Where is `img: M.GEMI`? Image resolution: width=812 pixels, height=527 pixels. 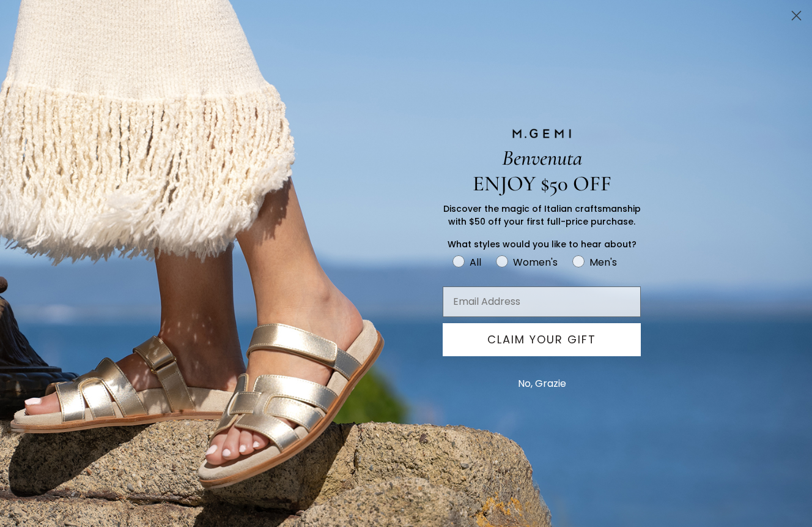
img: M.GEMI is located at coordinates (542, 133).